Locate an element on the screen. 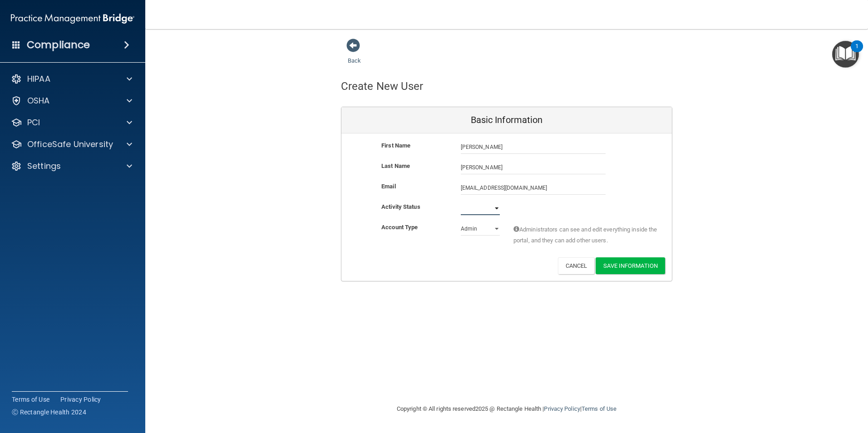 The image size is (868, 433). a: OSHA is located at coordinates (71, 101).